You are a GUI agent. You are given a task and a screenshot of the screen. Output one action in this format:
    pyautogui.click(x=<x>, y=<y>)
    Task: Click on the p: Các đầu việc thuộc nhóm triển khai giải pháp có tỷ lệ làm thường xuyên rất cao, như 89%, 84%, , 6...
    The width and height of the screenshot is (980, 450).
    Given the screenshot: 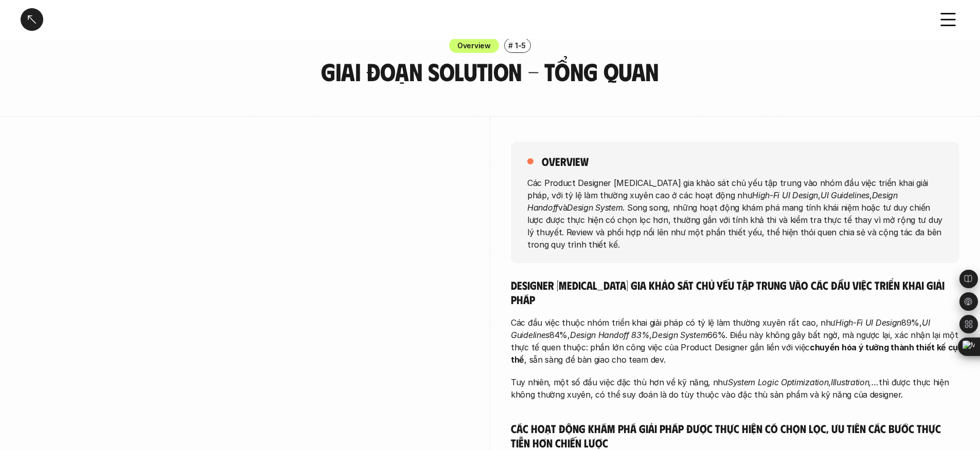 What is the action you would take?
    pyautogui.click(x=736, y=341)
    